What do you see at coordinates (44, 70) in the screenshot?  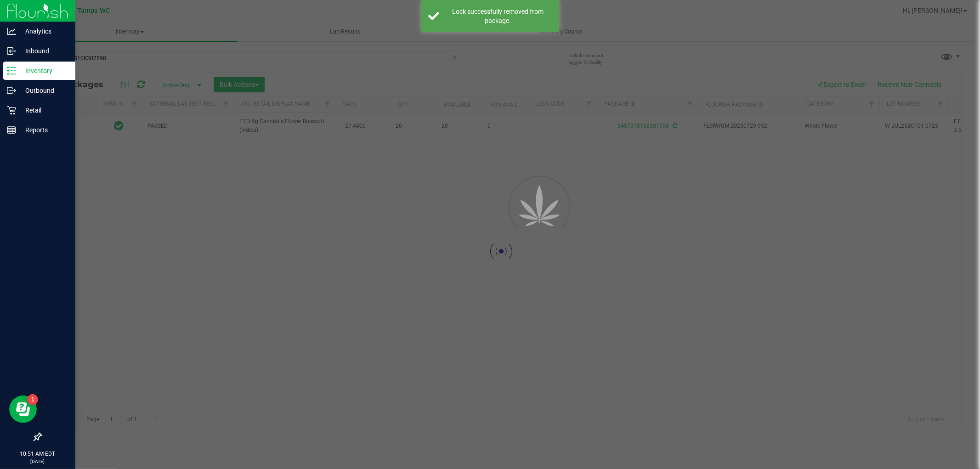 I see `p: Inventory` at bounding box center [44, 70].